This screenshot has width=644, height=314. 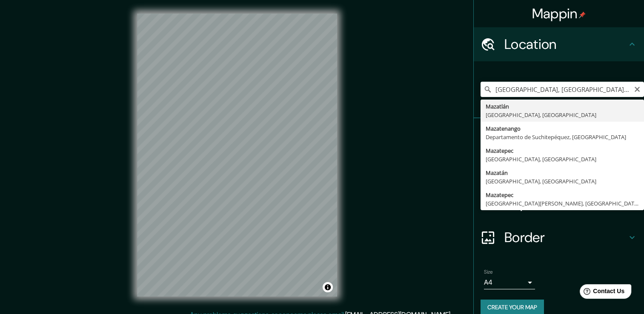 What do you see at coordinates (328, 287) in the screenshot?
I see `button: Toggle attribution` at bounding box center [328, 287].